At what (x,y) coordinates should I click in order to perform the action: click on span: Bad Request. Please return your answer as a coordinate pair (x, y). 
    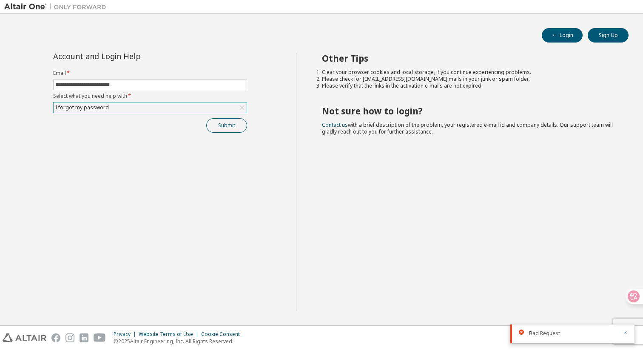
    Looking at the image, I should click on (544, 333).